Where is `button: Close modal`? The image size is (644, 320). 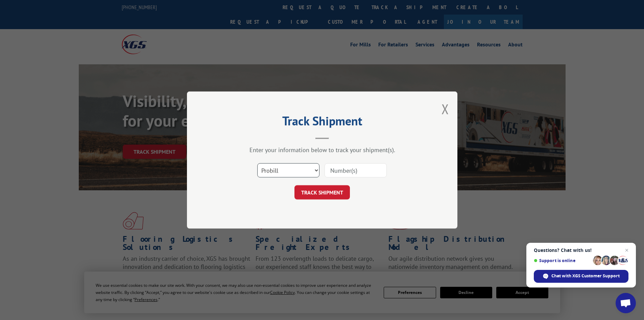
button: Close modal is located at coordinates (445, 108).